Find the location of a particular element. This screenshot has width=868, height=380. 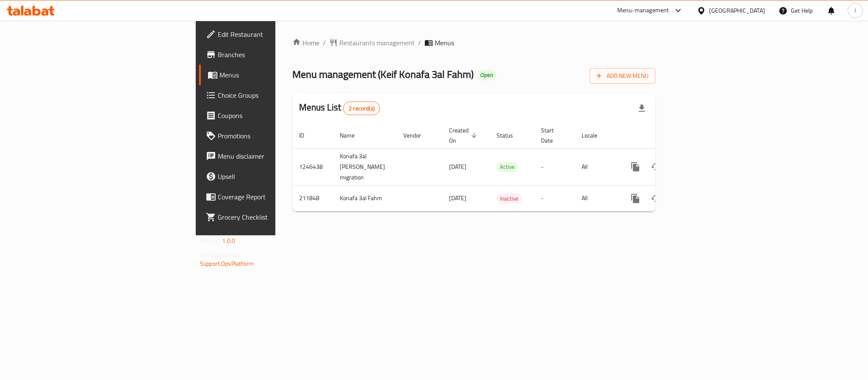

span: 2 record(s) is located at coordinates (361, 108).